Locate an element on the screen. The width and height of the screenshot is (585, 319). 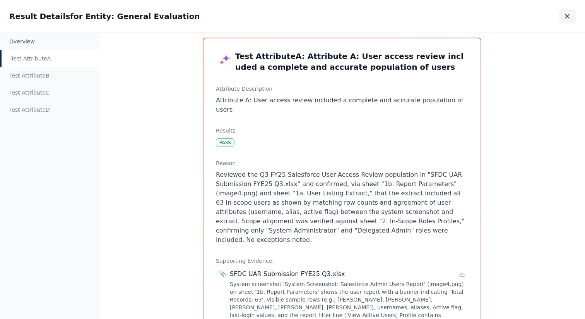
h3: Test Attribute A : Attribute A: User access review included a complete and accurate population of... is located at coordinates (342, 62).